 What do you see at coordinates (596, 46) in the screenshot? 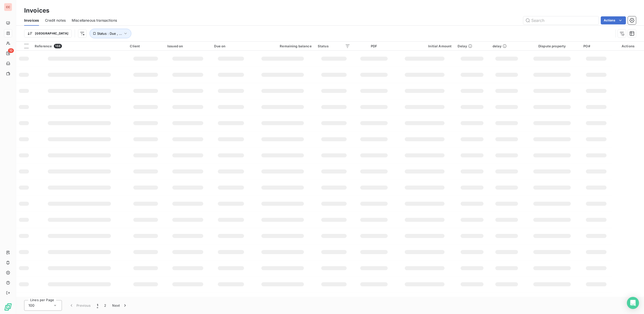
I see `div: PO#` at bounding box center [596, 46].